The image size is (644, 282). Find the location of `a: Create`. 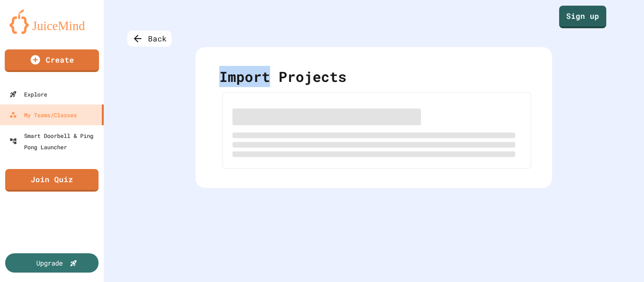

a: Create is located at coordinates (52, 61).